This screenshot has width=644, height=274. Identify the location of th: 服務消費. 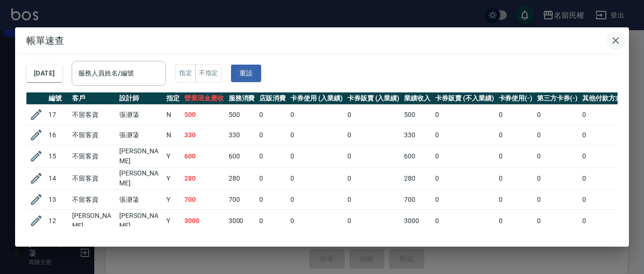
(242, 98).